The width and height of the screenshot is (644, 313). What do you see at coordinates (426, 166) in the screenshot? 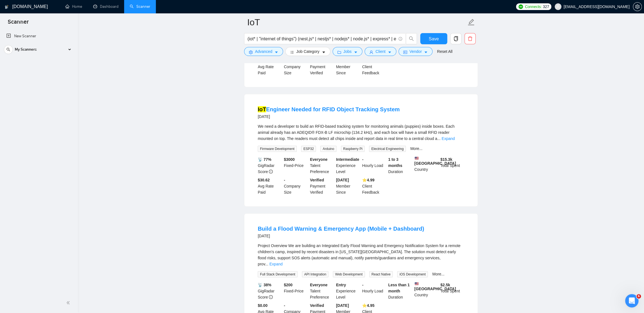
I see `div: Country` at bounding box center [426, 166].